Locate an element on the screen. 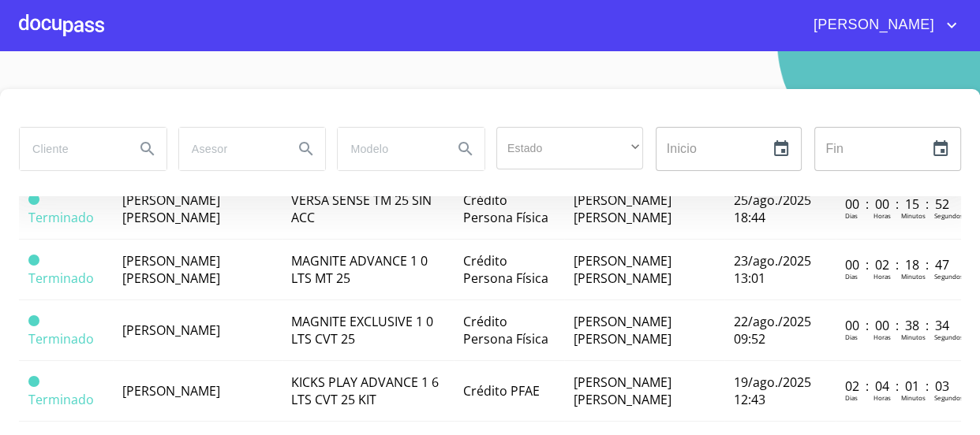 The height and width of the screenshot is (435, 980). span: 22/ago./2025 09:52 is located at coordinates (773, 331).